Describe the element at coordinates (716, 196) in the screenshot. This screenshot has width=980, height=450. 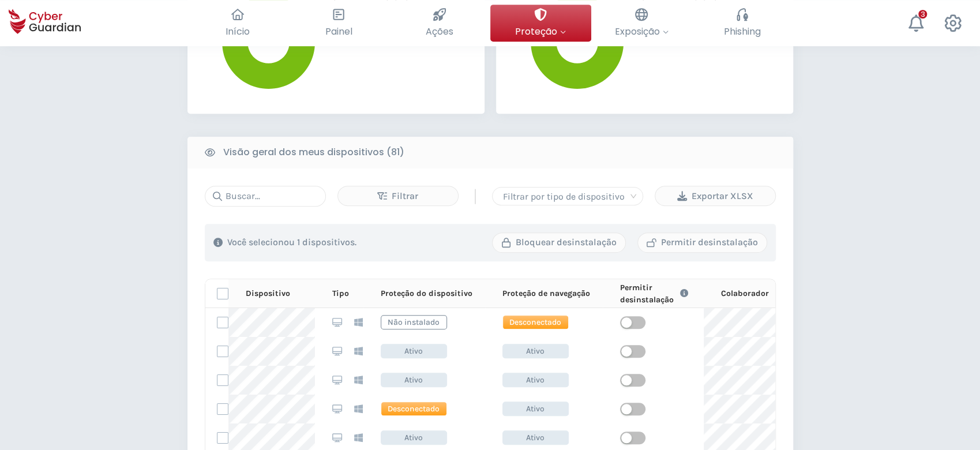
I see `button: Exportar XLSX` at that location.